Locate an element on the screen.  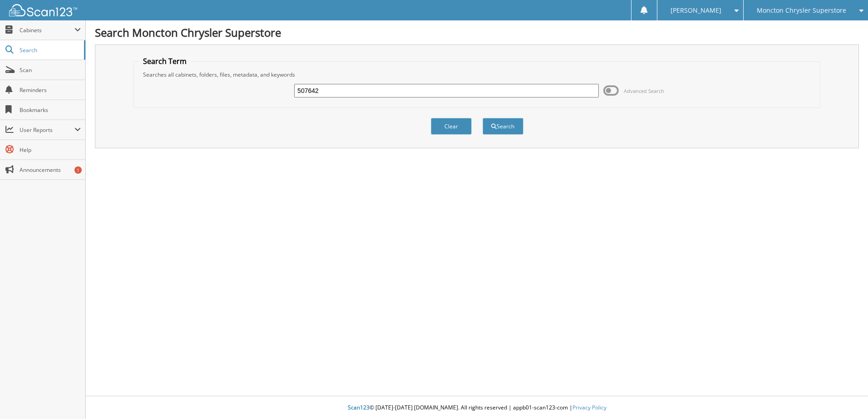
div: Searches all cabinets, folders, files, metadata, and keywords is located at coordinates (477, 74).